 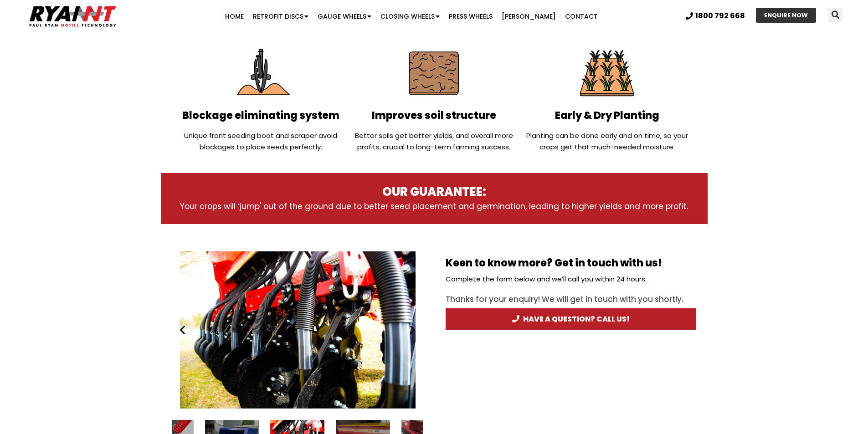 What do you see at coordinates (234, 16) in the screenshot?
I see `a: Home` at bounding box center [234, 16].